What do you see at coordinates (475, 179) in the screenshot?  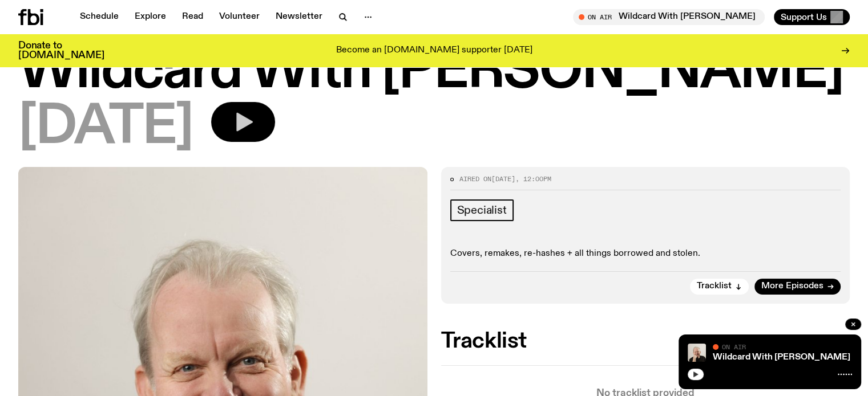 I see `span: Aired on` at bounding box center [475, 179].